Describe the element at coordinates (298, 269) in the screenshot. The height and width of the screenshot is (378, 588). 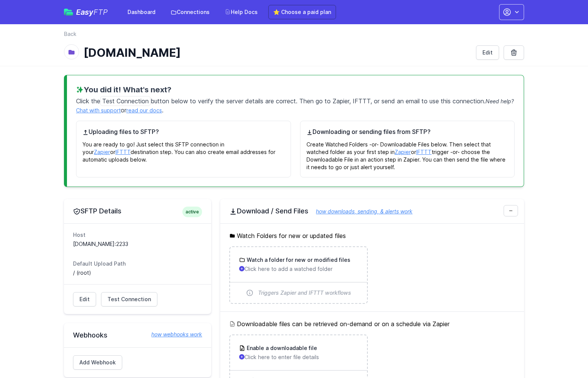
I see `p: Click here to add a watched folder` at that location.